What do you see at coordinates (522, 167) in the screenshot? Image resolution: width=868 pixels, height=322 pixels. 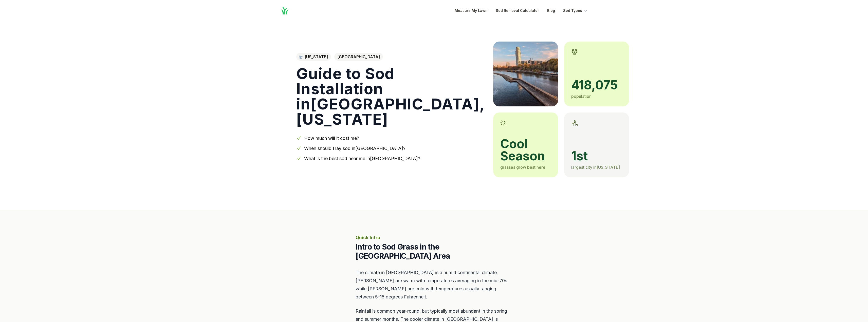 I see `span: grasses grow best here` at bounding box center [522, 167].